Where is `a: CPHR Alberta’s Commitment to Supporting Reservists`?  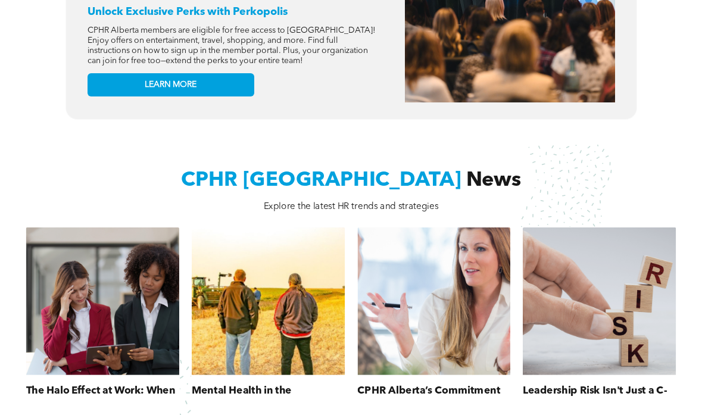
a: CPHR Alberta’s Commitment to Supporting Reservists is located at coordinates (433, 391).